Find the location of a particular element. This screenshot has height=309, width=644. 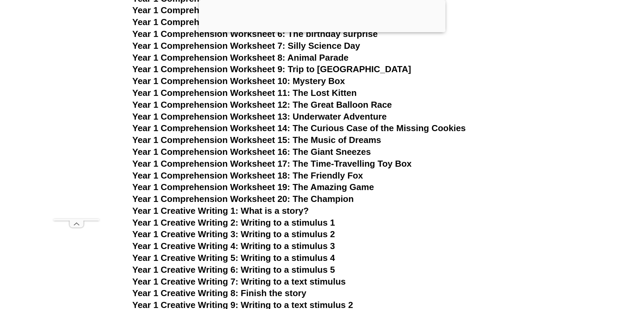

a: Year 1 Comprehension Worksheet 19: The Amazing Game is located at coordinates (253, 187).